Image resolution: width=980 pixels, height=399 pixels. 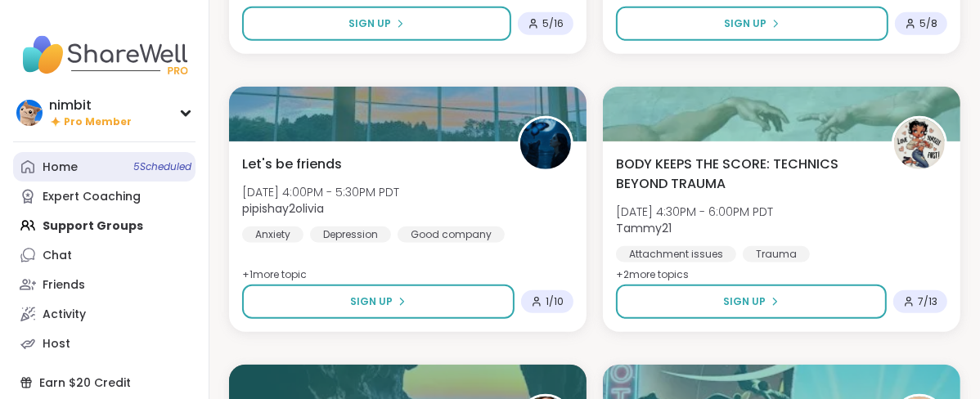 What do you see at coordinates (104, 196) in the screenshot?
I see `a: Expert Coaching` at bounding box center [104, 196].